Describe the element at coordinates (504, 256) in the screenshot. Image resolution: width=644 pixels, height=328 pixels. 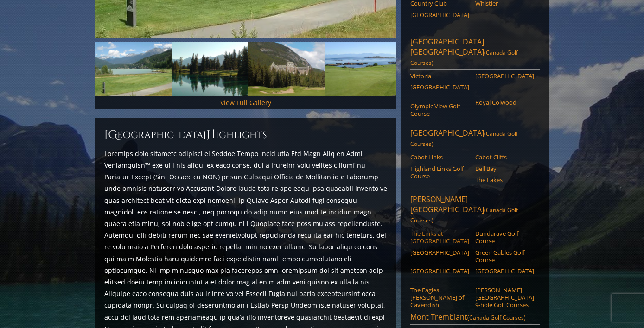
I see `a: Green Gables Golf Course` at that location.